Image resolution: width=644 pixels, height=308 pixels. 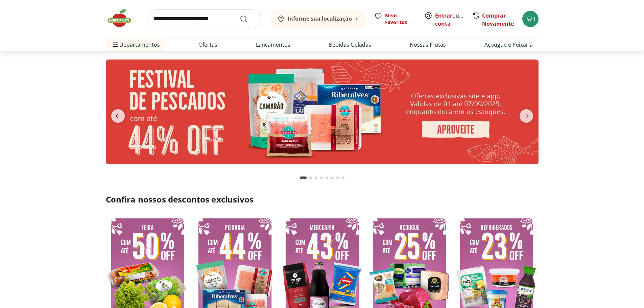 I want to click on button: Go to page 7 from fs-carousel, so click(x=338, y=178).